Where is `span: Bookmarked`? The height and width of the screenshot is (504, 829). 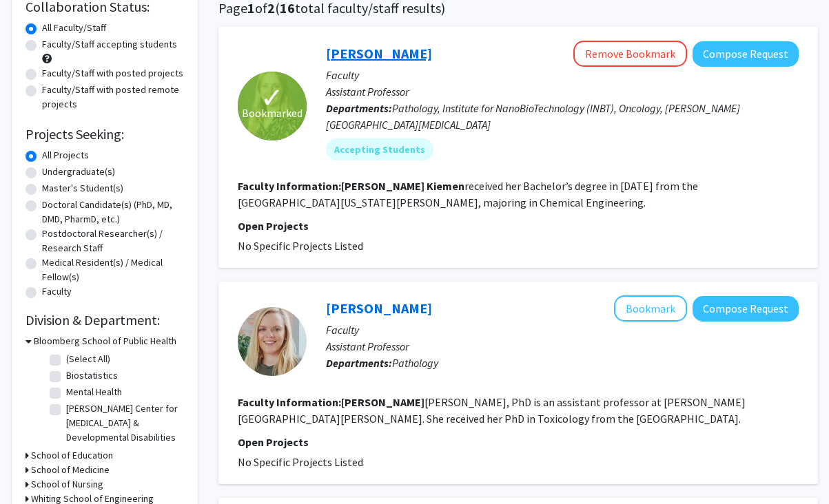 span: Bookmarked is located at coordinates (272, 113).